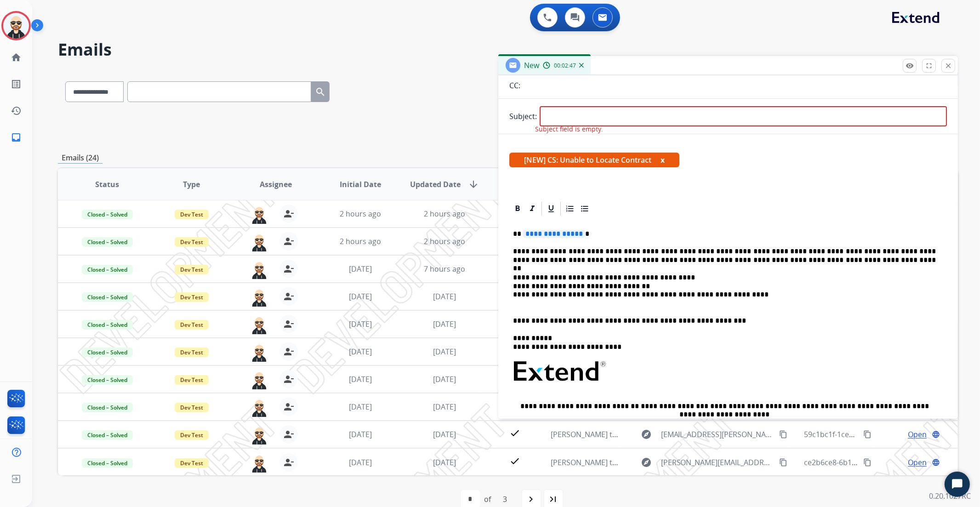 The height and width of the screenshot is (507, 980). I want to click on p: 0.20.1027RC, so click(949, 496).